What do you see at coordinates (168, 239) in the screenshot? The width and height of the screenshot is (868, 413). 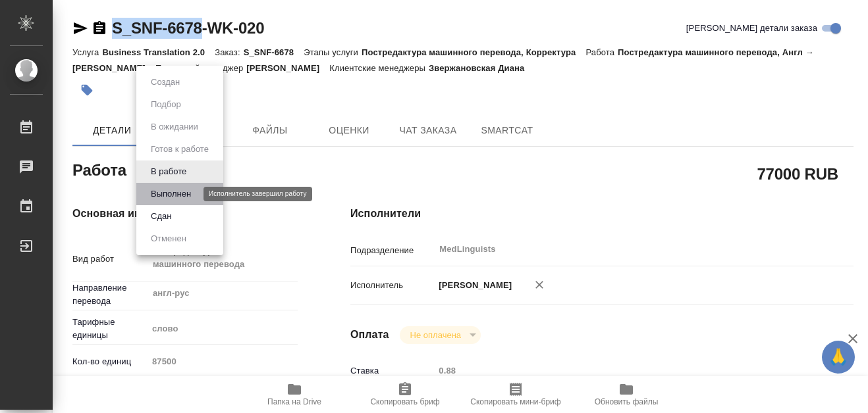 I see `button: Отменен` at bounding box center [168, 239].